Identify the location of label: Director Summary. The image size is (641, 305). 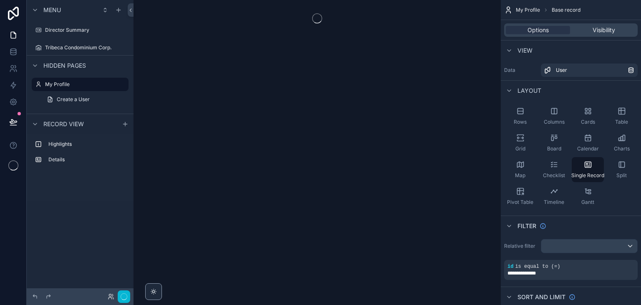
(86, 30).